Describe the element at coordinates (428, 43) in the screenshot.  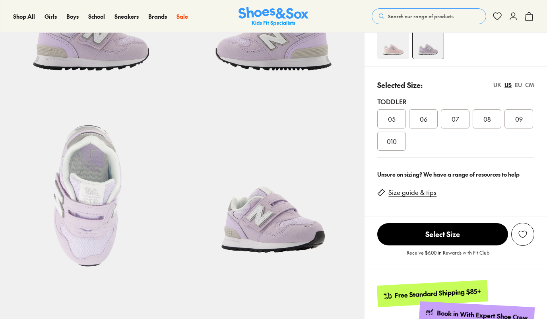
I see `img: 4-551742_1` at that location.